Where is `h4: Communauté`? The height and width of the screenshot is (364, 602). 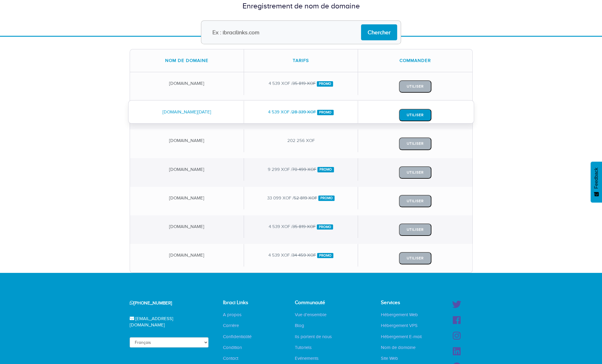 h4: Communauté is located at coordinates (316, 303).